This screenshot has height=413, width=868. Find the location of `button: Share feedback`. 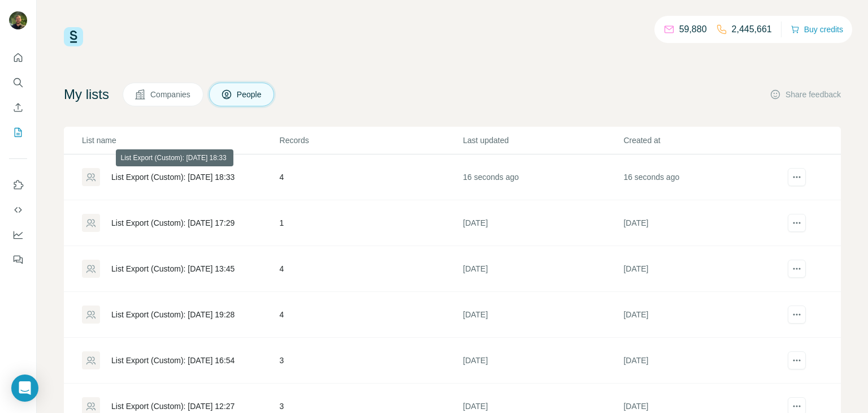

button: Share feedback is located at coordinates (805, 94).